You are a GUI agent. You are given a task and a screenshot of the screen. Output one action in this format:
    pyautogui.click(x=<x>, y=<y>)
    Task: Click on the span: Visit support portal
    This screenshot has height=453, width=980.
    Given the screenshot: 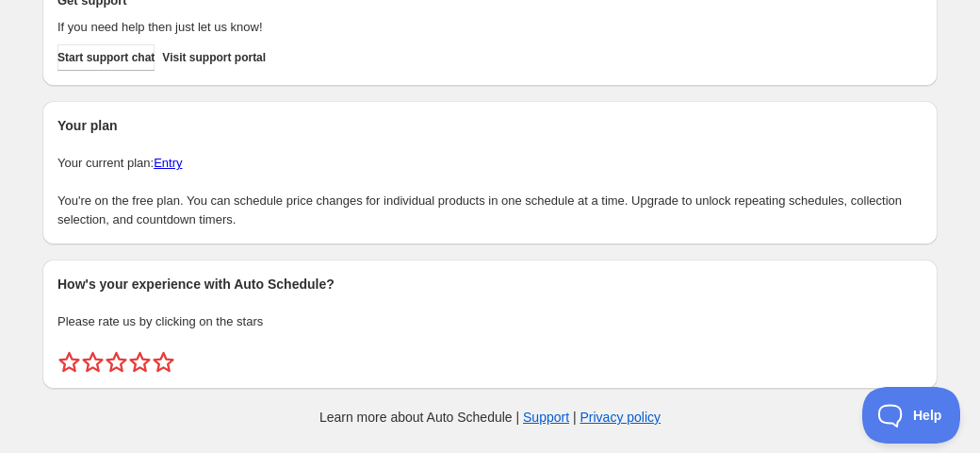 What is the action you would take?
    pyautogui.click(x=214, y=57)
    